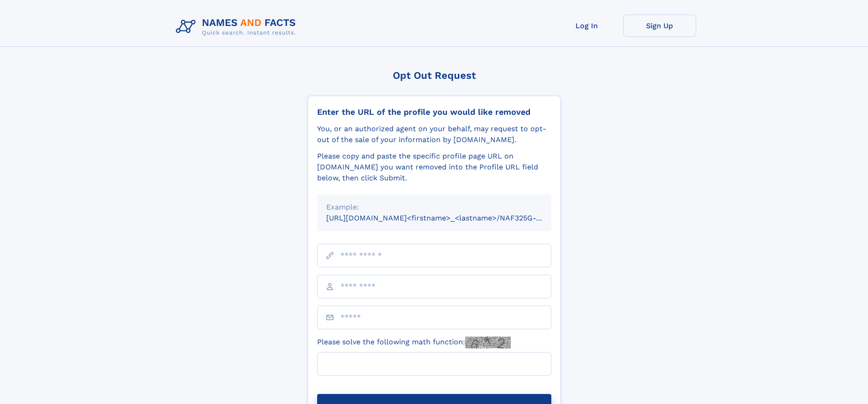 The height and width of the screenshot is (404, 868). Describe the element at coordinates (434, 75) in the screenshot. I see `div: Opt Out Request` at that location.